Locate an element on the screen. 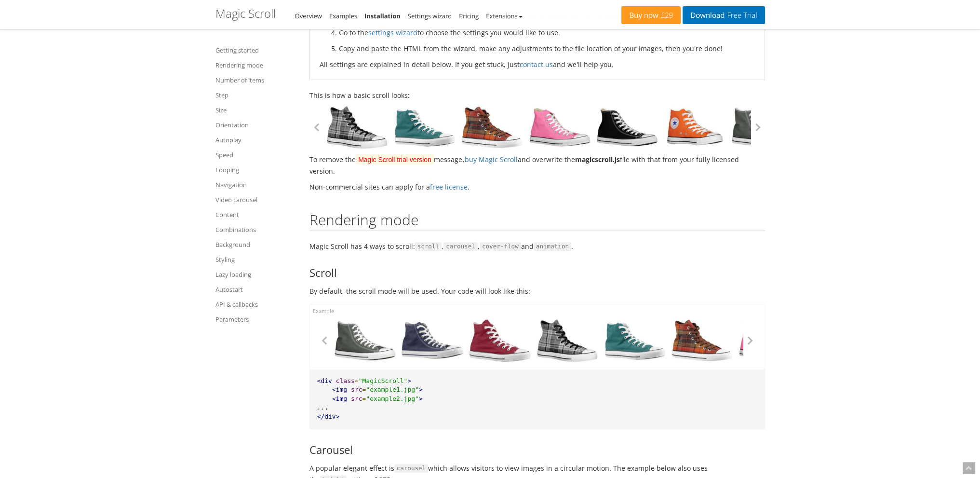 Image resolution: width=980 pixels, height=478 pixels. a: API & callbacks is located at coordinates (257, 305).